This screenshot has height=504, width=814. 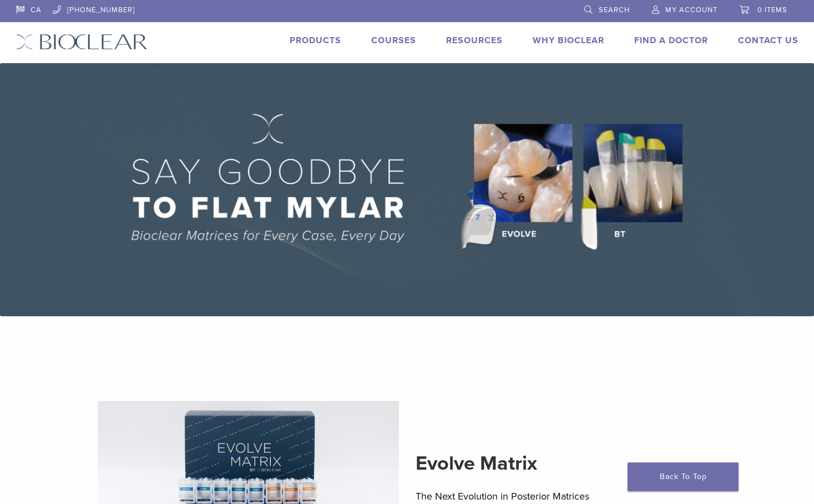 What do you see at coordinates (474, 41) in the screenshot?
I see `a: Resources` at bounding box center [474, 41].